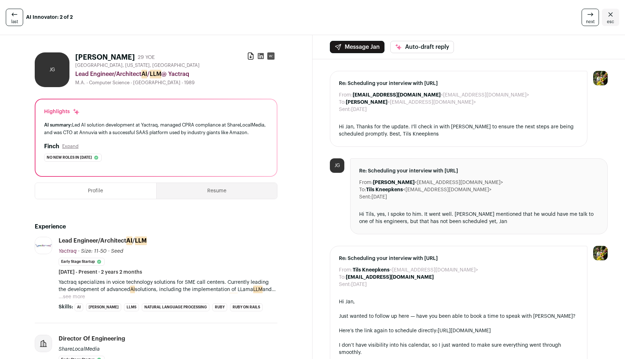 The image size is (625, 359). What do you see at coordinates (92, 251) in the screenshot?
I see `span: · Size: 11-50` at bounding box center [92, 251].